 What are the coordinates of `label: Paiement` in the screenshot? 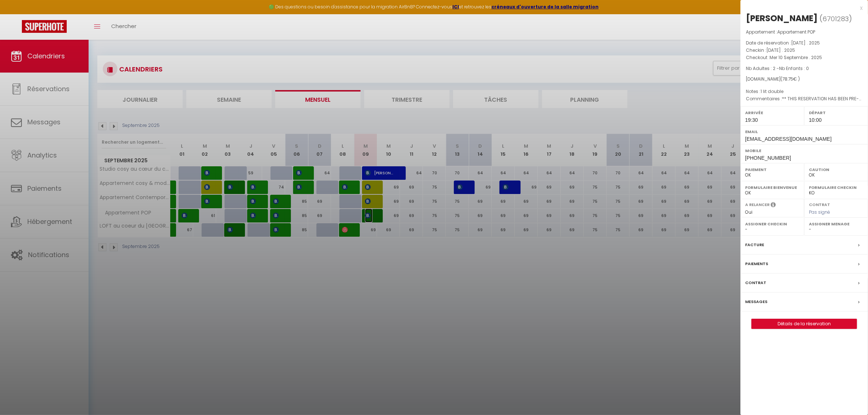 It's located at (772, 169).